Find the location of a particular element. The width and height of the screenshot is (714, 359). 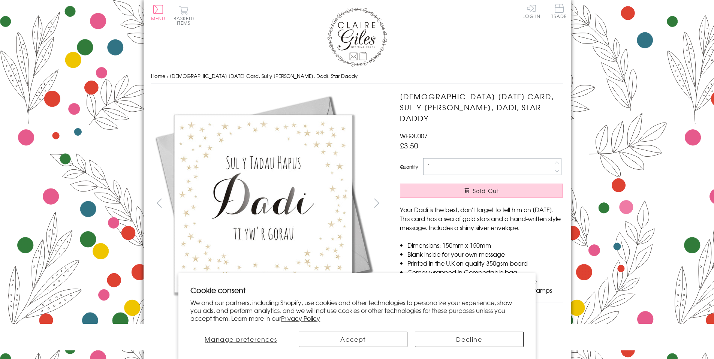

a: Trade is located at coordinates (559, 12).